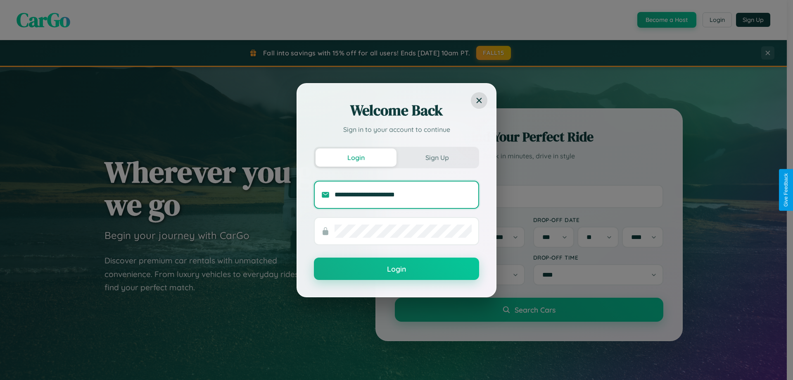 The image size is (793, 380). I want to click on button: Sign Up, so click(437, 157).